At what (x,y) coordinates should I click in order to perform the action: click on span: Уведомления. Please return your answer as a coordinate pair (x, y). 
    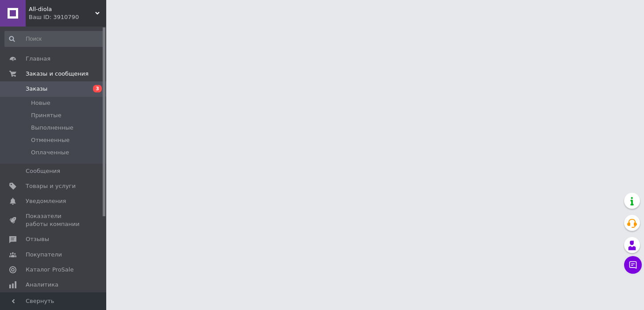
    Looking at the image, I should click on (45, 201).